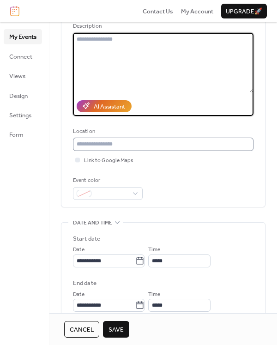 Image resolution: width=277 pixels, height=345 pixels. Describe the element at coordinates (17, 76) in the screenshot. I see `span: Views` at that location.